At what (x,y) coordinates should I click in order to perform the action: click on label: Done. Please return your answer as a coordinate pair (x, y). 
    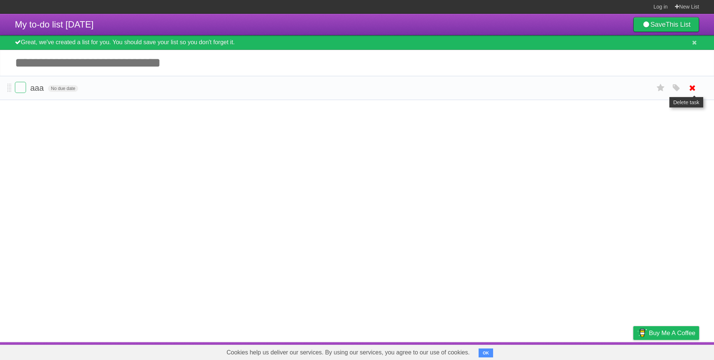
    Looking at the image, I should click on (20, 87).